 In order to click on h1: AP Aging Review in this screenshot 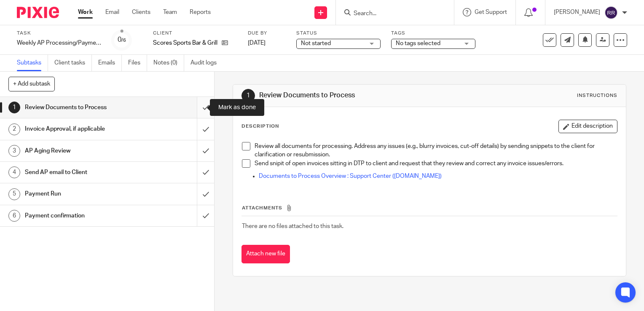, I will do `click(79, 151)`.